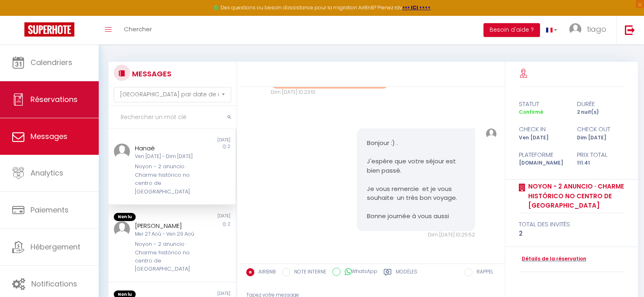  Describe the element at coordinates (308, 273) in the screenshot. I see `label: NOTE INTERNE` at that location.